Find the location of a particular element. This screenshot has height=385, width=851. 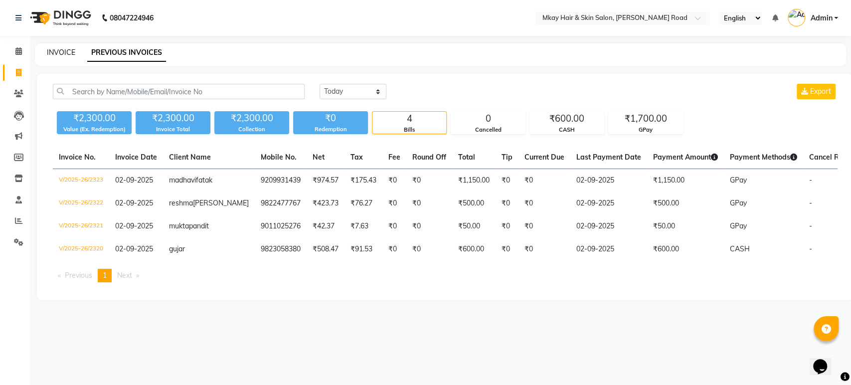

span: Tip is located at coordinates (507, 157).